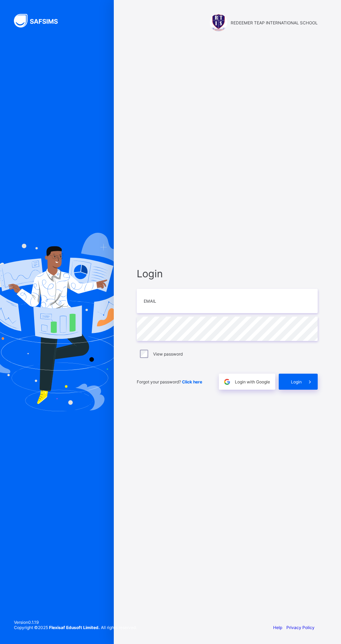 The image size is (341, 644). What do you see at coordinates (75, 627) in the screenshot?
I see `span: Copyright © 2025 All rights reserved.` at bounding box center [75, 627].